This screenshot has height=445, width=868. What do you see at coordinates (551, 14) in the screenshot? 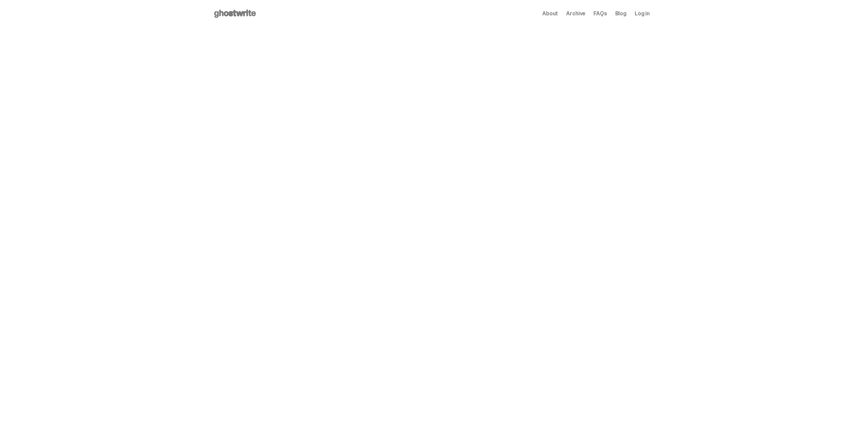
I see `span: About` at bounding box center [551, 14].